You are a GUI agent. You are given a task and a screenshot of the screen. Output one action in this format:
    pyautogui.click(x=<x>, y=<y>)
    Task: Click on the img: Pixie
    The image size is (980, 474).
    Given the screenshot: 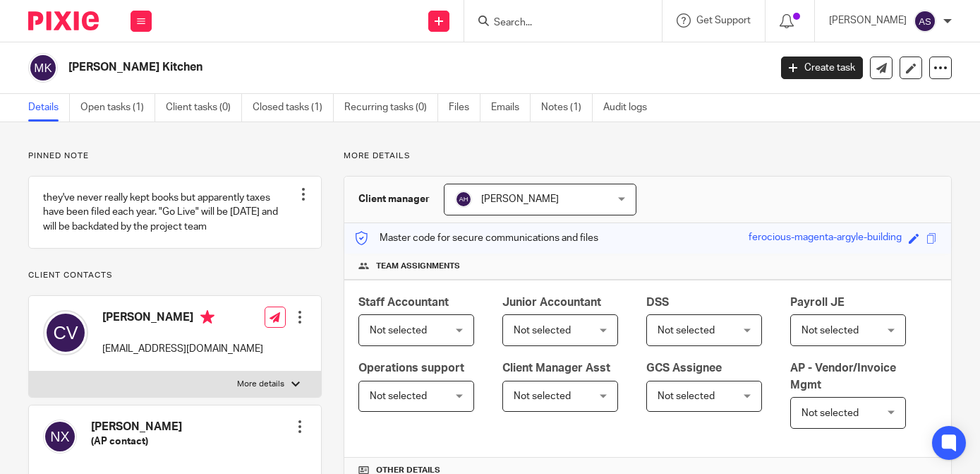 What is the action you would take?
    pyautogui.click(x=64, y=21)
    